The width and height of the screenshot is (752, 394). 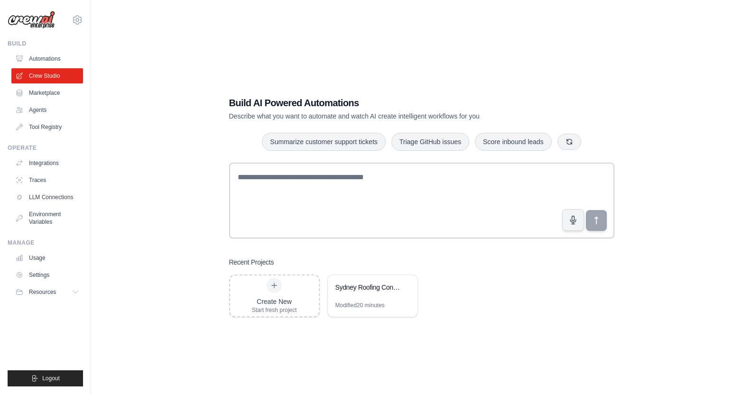 I want to click on a: Environment Variables, so click(x=47, y=218).